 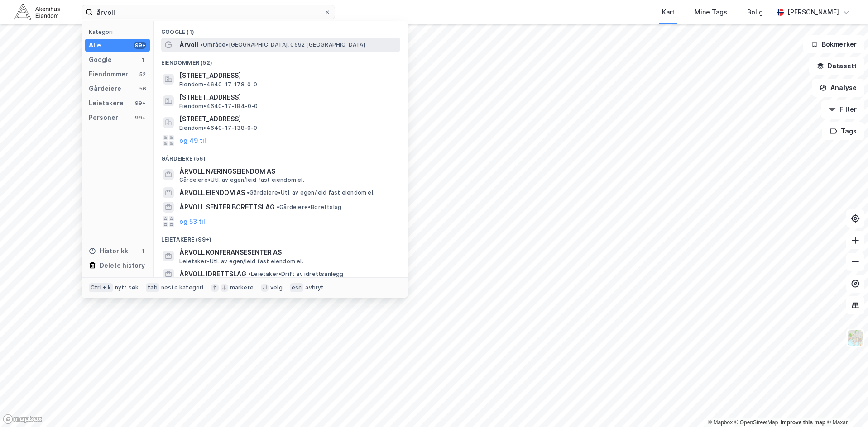 I want to click on span: Eiendom • 4640-17-138-0-0, so click(x=218, y=128).